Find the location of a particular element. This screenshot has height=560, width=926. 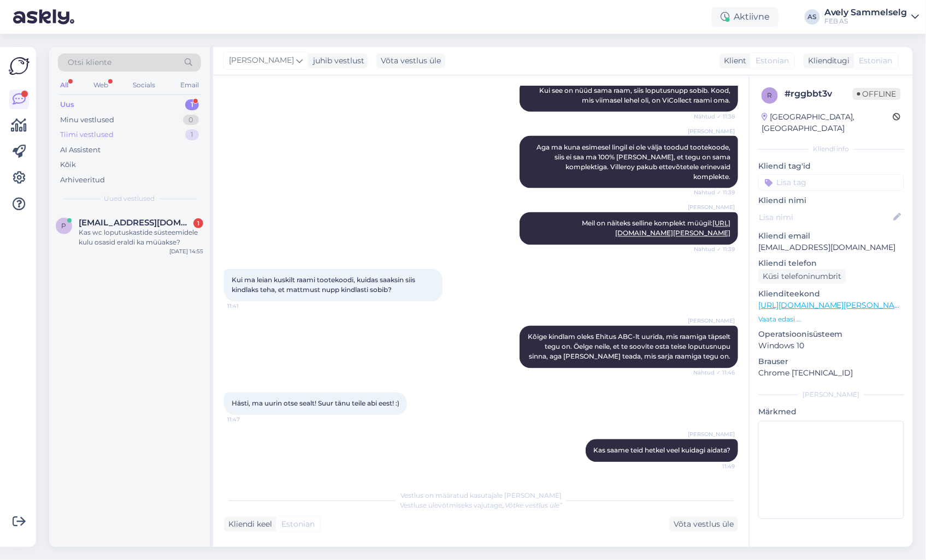

p: Klienditeekond is located at coordinates (831, 294).